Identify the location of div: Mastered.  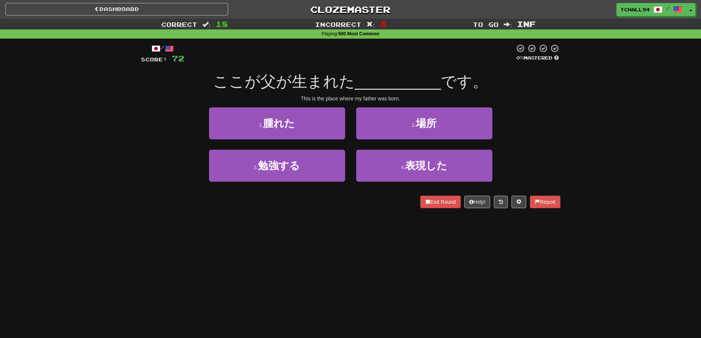
(538, 58).